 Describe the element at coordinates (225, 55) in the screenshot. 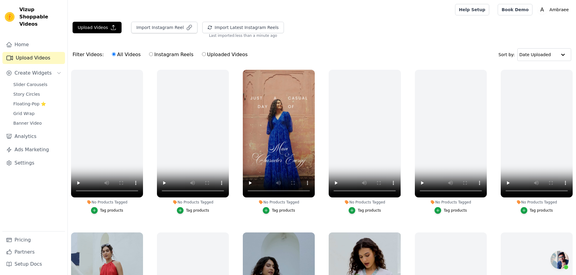

I see `label: Uploaded Videos` at that location.